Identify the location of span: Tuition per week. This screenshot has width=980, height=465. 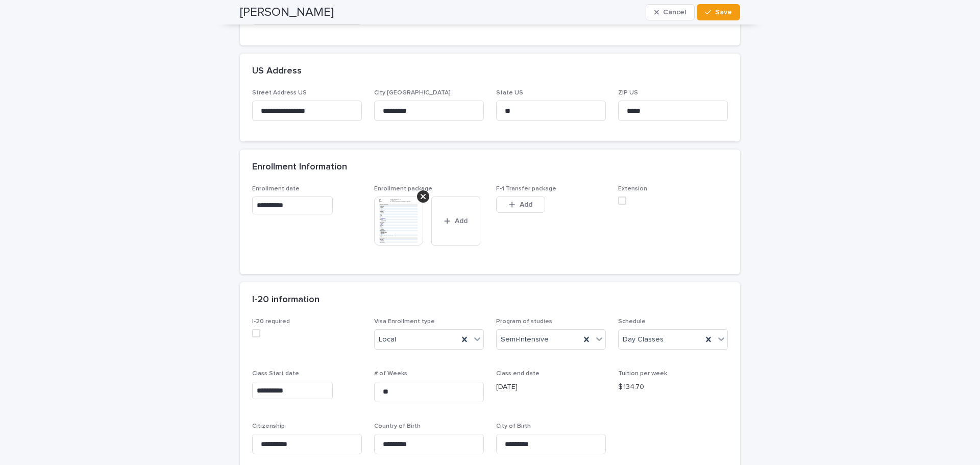
(643, 374).